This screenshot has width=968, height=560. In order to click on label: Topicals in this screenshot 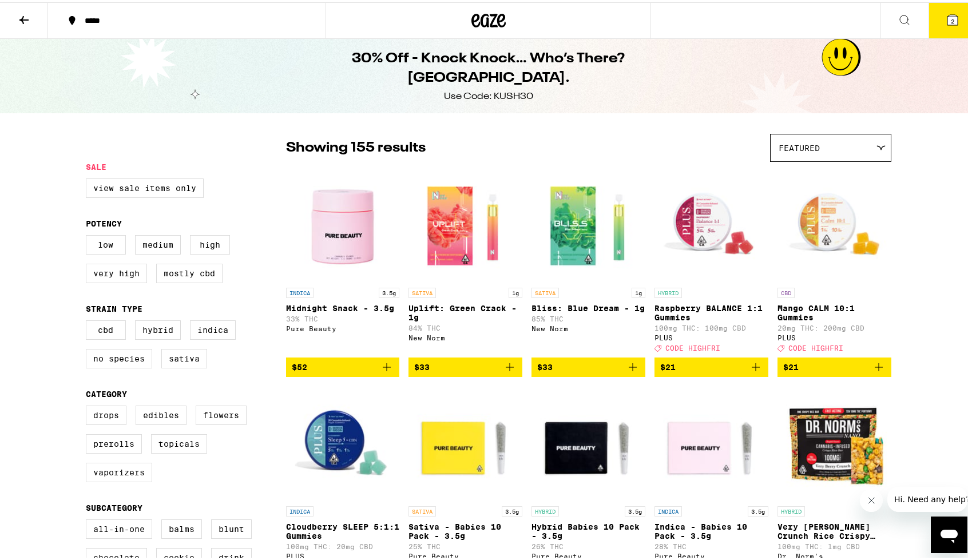, I will do `click(179, 441)`.